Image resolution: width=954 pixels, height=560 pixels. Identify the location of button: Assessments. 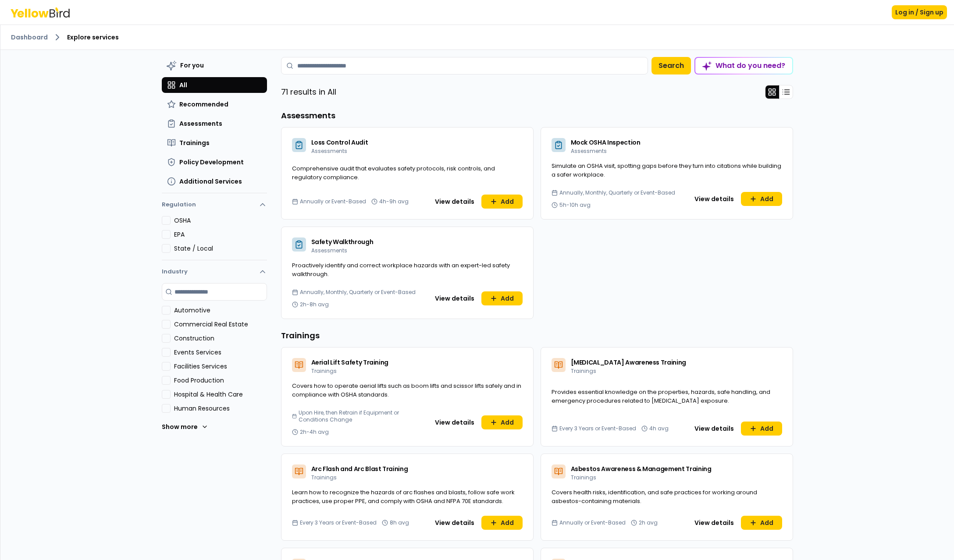
(215, 123).